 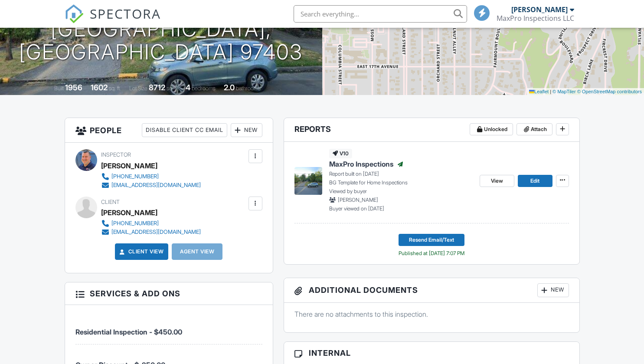 I want to click on h3: Additional Documents, so click(x=432, y=290).